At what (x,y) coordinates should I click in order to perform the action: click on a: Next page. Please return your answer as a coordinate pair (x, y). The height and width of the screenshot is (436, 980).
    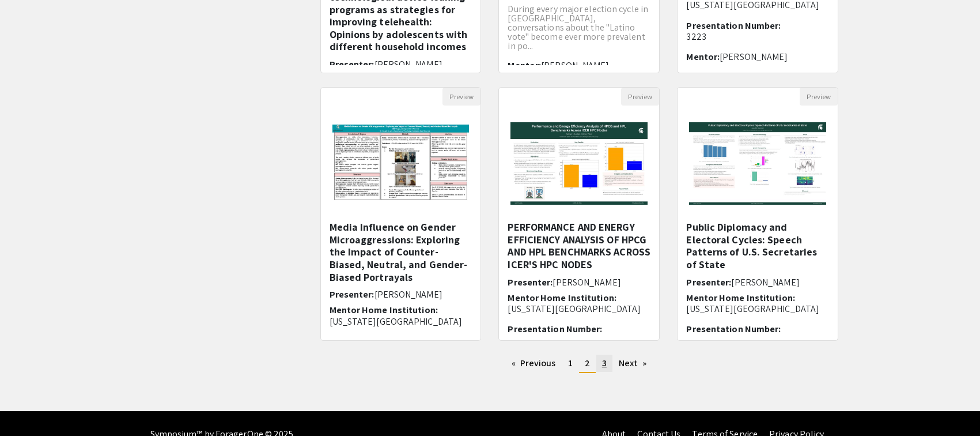
    Looking at the image, I should click on (633, 363).